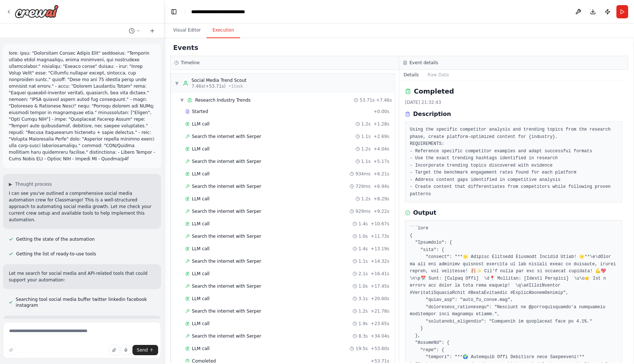  What do you see at coordinates (514, 162) in the screenshot?
I see `pre: Using the specific competitor analysis and trending topics from the research phase, create platfo...` at bounding box center [514, 162].